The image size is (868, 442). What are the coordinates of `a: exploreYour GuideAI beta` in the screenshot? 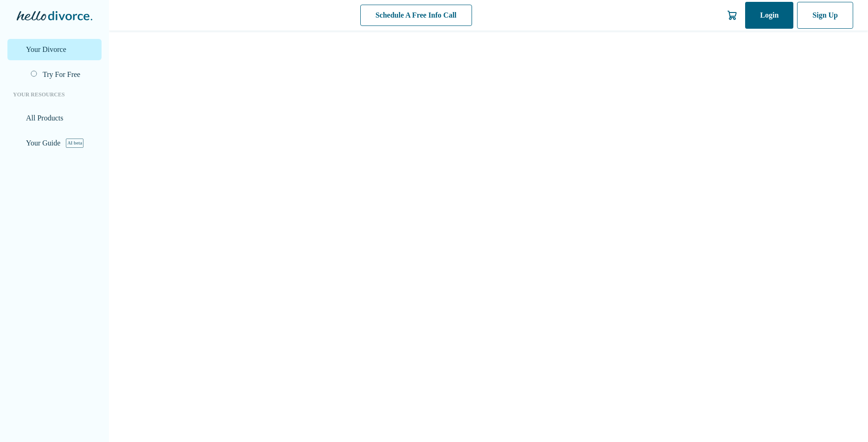 It's located at (54, 144).